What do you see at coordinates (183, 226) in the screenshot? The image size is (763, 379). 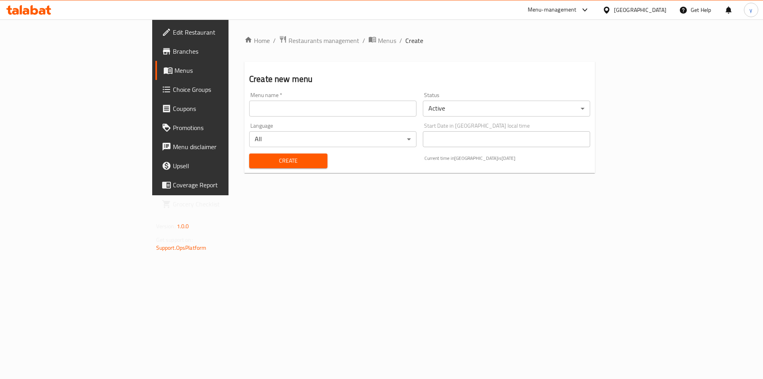 I see `span: 1.0.0` at bounding box center [183, 226].